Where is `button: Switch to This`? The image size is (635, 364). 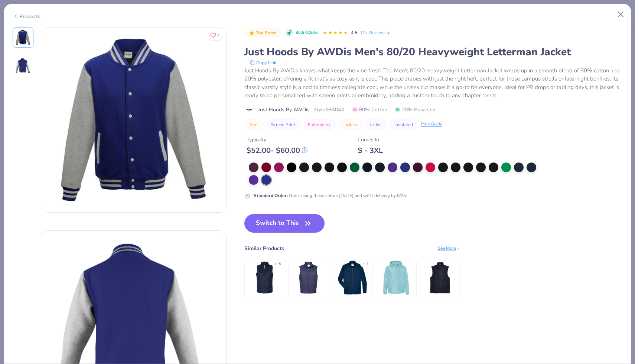 button: Switch to This is located at coordinates (285, 223).